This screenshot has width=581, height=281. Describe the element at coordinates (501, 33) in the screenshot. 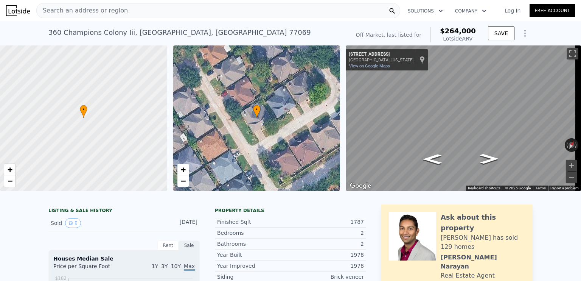

I see `button: SAVE` at that location.